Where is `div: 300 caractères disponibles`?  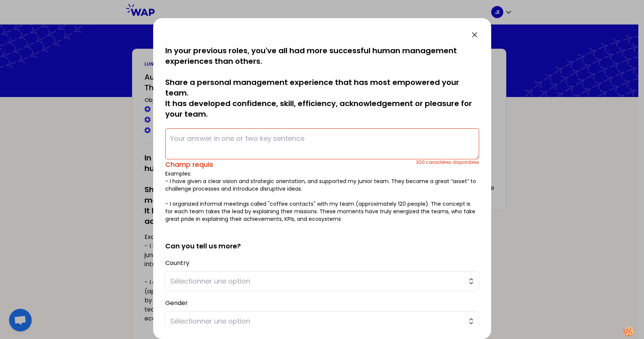
div: 300 caractères disponibles is located at coordinates (447, 164).